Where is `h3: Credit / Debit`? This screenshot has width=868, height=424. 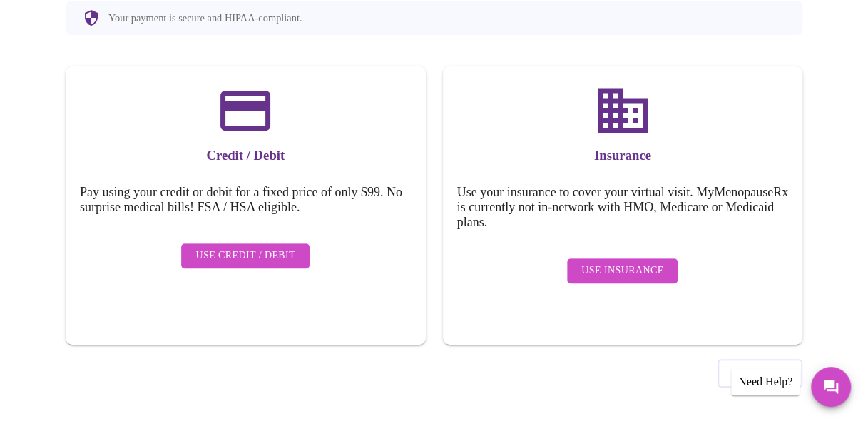 h3: Credit / Debit is located at coordinates (245, 155).